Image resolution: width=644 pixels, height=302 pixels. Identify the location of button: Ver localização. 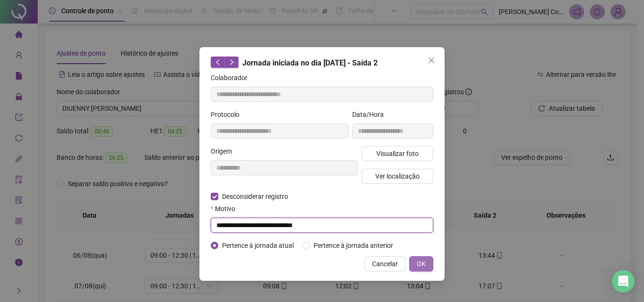
(397, 176).